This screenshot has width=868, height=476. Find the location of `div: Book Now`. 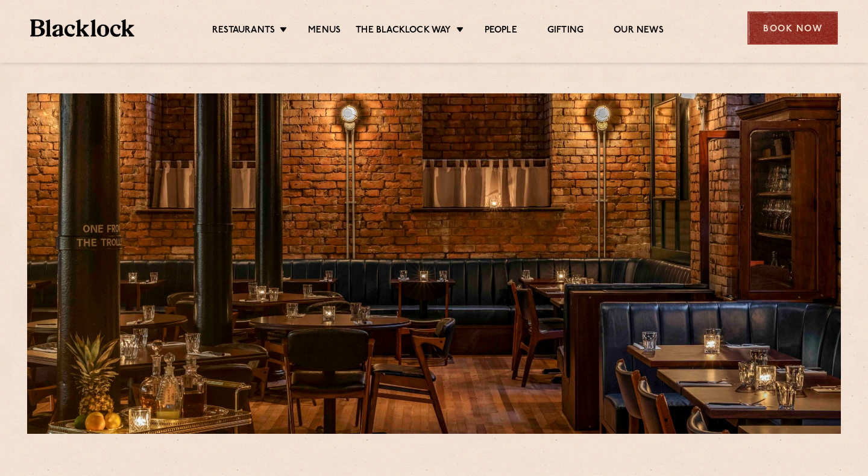

div: Book Now is located at coordinates (793, 28).